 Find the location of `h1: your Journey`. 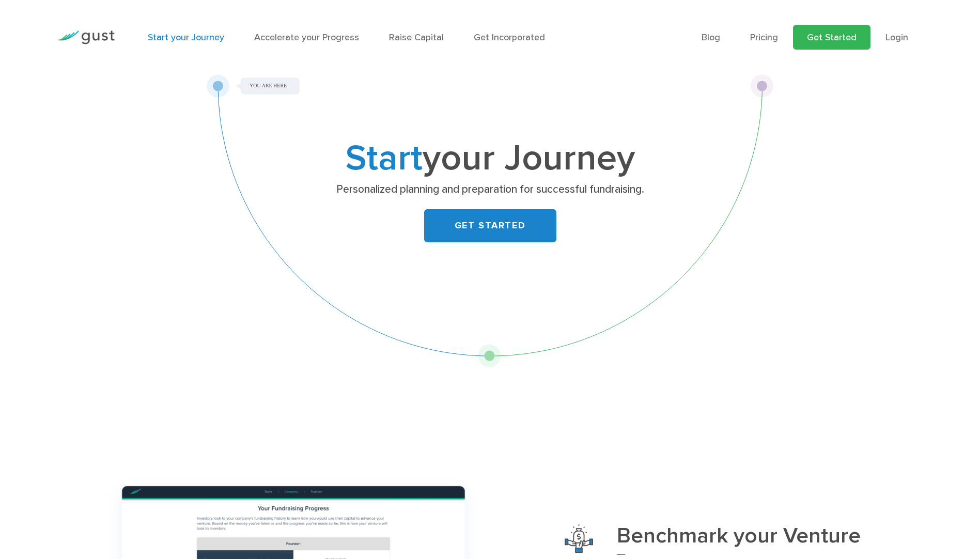

h1: your Journey is located at coordinates (491, 159).